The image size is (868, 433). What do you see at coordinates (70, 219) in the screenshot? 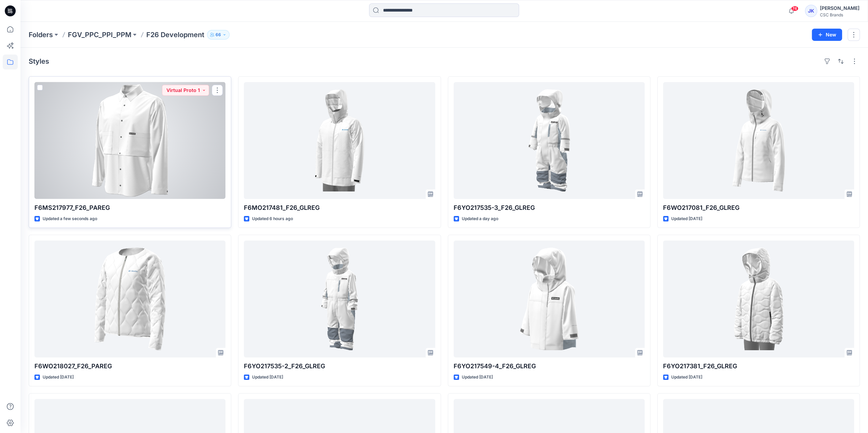
I see `p: Updated a few seconds ago` at bounding box center [70, 219].